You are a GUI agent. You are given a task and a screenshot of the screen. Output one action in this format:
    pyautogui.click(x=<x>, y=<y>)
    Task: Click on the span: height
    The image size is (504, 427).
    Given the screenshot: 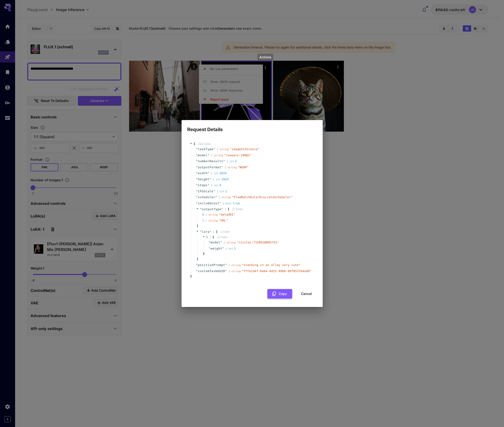 What is the action you would take?
    pyautogui.click(x=204, y=179)
    